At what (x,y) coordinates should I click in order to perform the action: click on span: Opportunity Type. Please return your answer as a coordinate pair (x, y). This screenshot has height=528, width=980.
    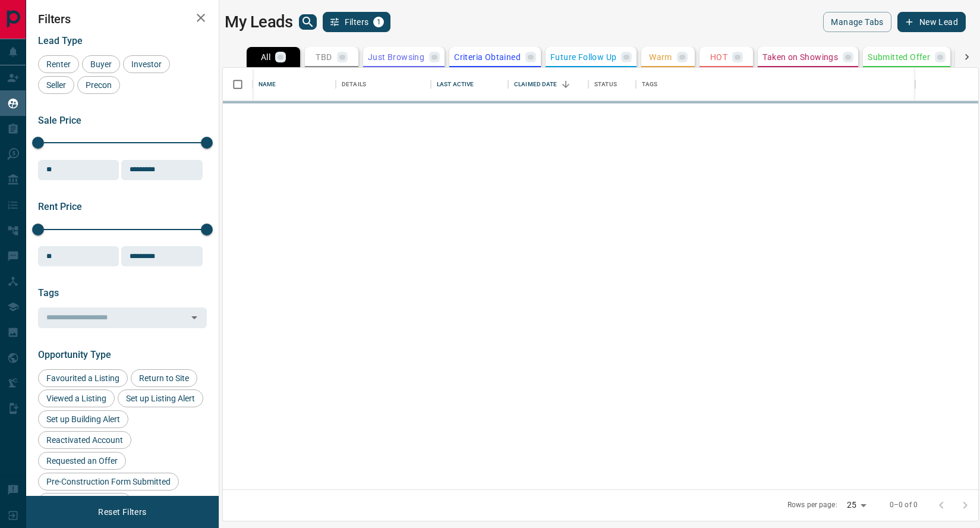
    Looking at the image, I should click on (74, 355).